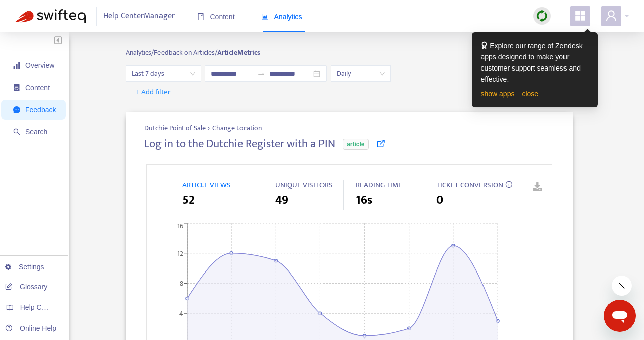 Image resolution: width=644 pixels, height=340 pixels. What do you see at coordinates (282, 201) in the screenshot?
I see `span: 49` at bounding box center [282, 201].